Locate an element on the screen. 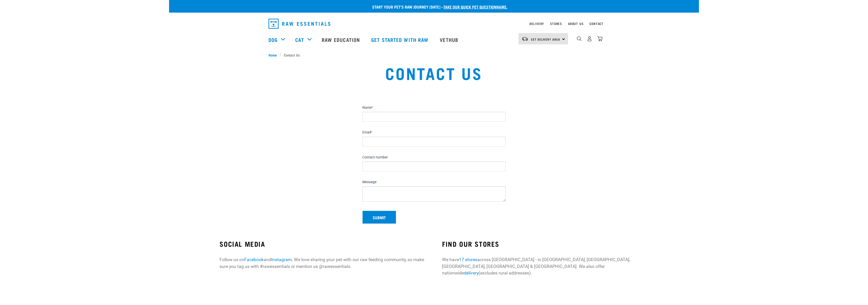  h3: FIND OUR STORES is located at coordinates (545, 244).